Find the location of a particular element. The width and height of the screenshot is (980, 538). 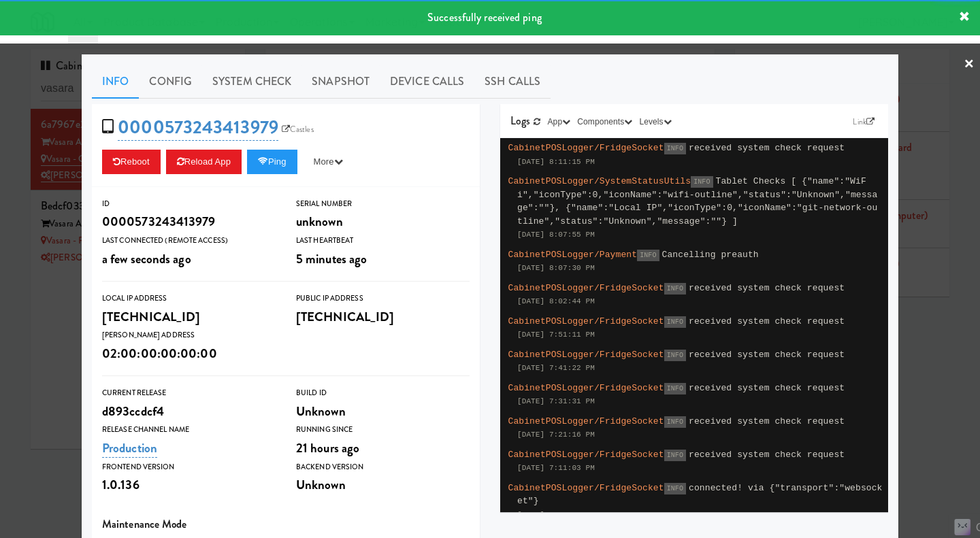

span: connected! via {"transport":"websocket"} is located at coordinates (700, 495).